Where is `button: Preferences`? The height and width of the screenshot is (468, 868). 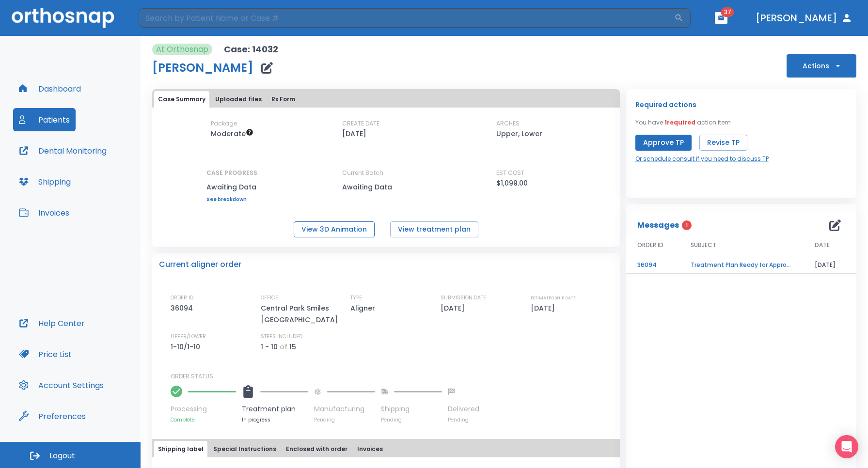
button: Preferences is located at coordinates (53, 416).